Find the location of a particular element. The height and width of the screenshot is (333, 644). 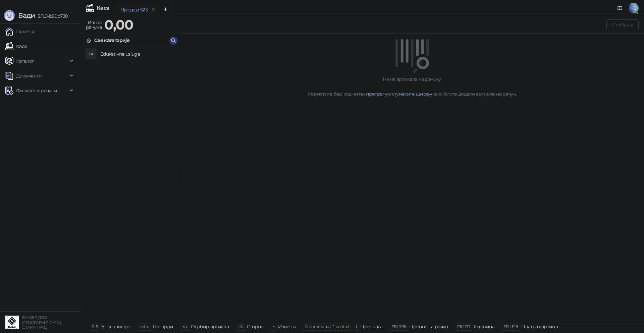

div: Све категорије is located at coordinates (112, 40).